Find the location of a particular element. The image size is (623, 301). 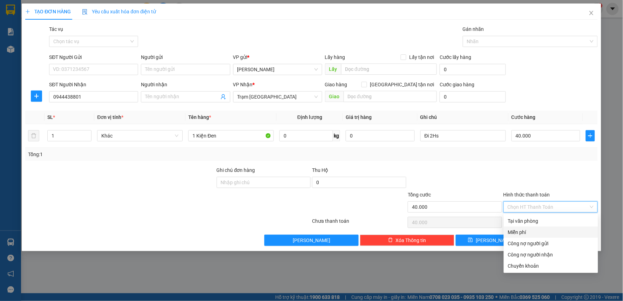

th: Ghi chú is located at coordinates (463, 117).